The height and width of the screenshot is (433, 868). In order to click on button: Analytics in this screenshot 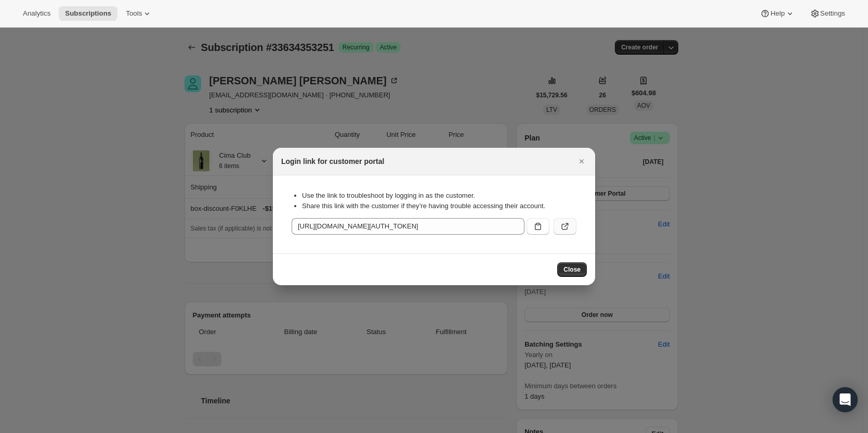, I will do `click(36, 13)`.